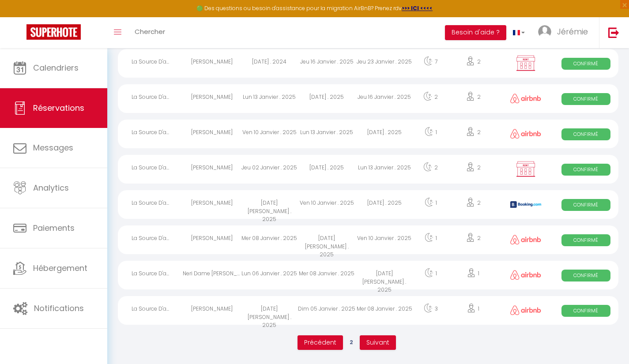  I want to click on span: Chercher, so click(150, 31).